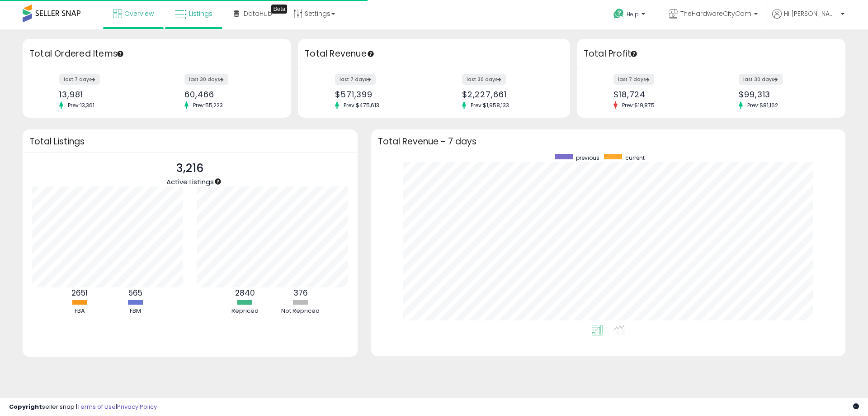 The height and width of the screenshot is (416, 868). Describe the element at coordinates (81, 105) in the screenshot. I see `span: Prev: 13,361` at that location.